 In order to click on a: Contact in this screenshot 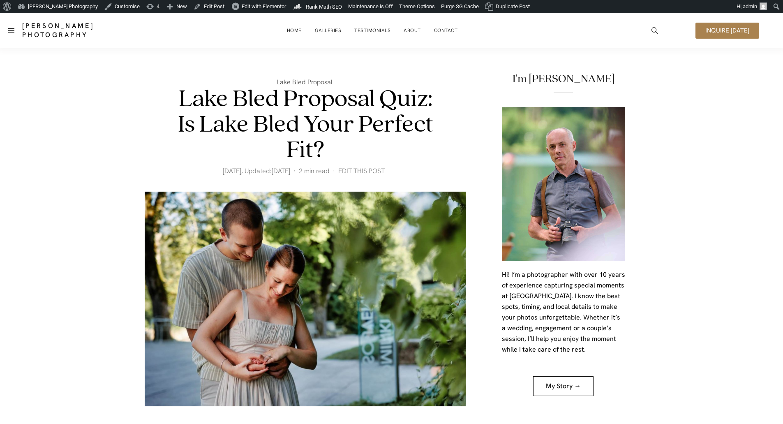, I will do `click(446, 30)`.